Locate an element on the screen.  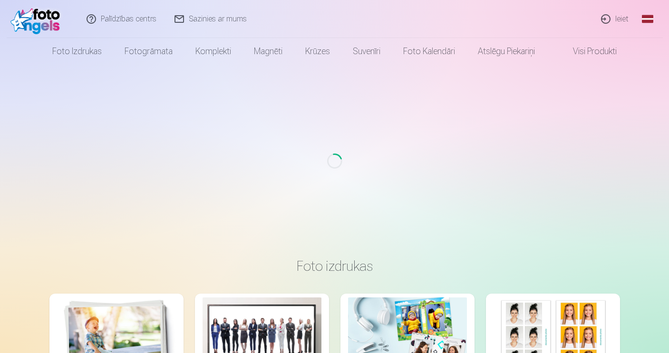
img: /fa1 is located at coordinates (38, 19).